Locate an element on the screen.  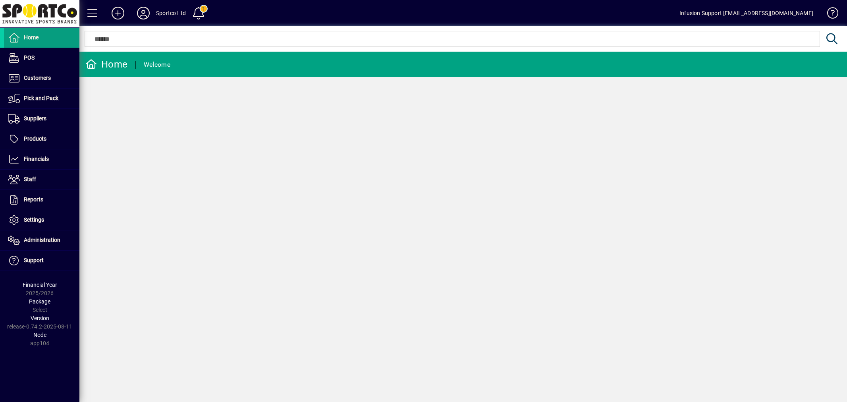
a: Products is located at coordinates (42, 139).